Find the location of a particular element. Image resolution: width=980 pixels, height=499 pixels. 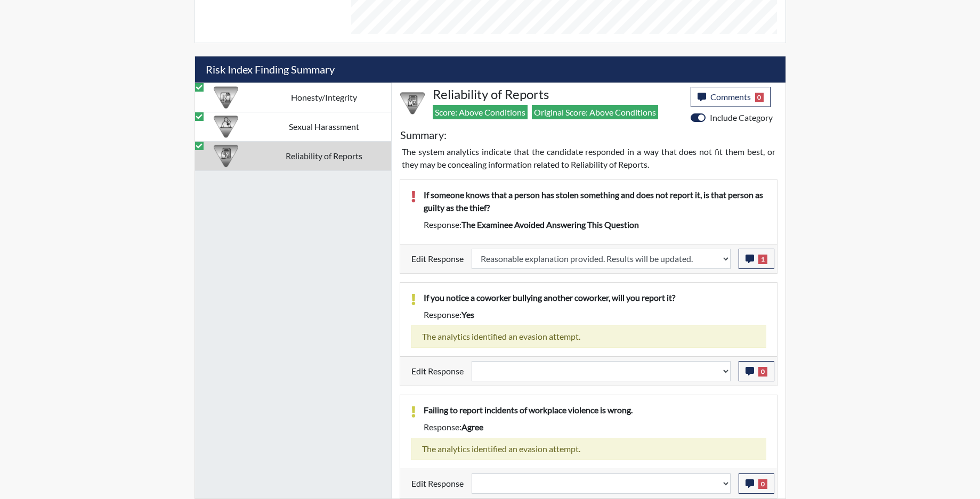

span: Comments is located at coordinates (730, 97).